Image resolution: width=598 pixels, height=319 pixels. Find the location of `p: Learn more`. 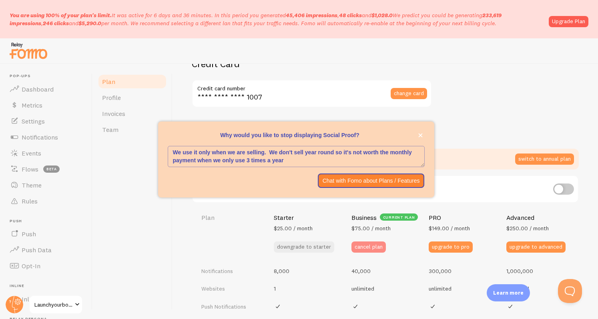

p: Learn more is located at coordinates (508, 293).